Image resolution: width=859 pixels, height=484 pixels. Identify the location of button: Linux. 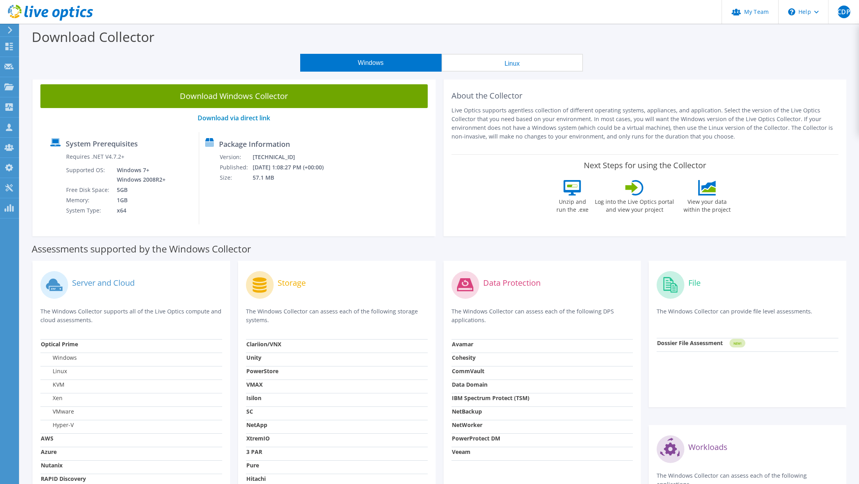
(512, 63).